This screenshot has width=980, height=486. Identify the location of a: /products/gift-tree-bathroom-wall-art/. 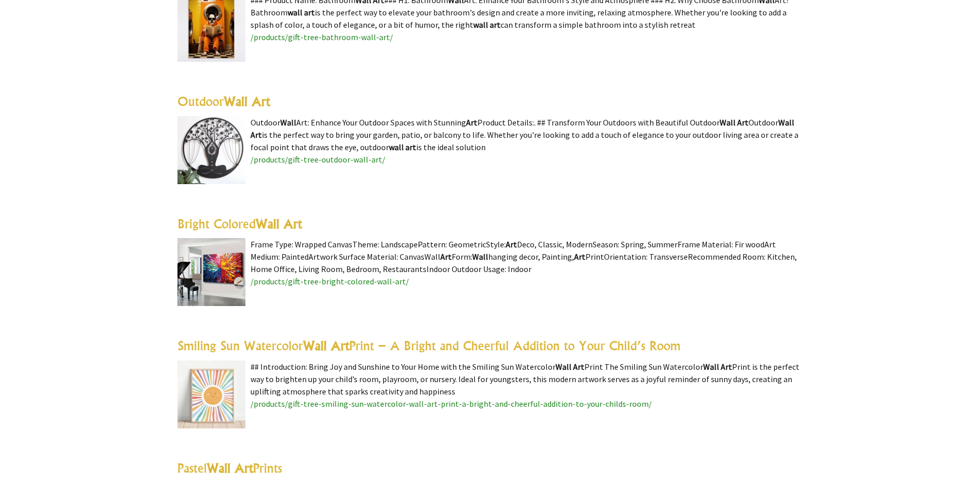
(322, 37).